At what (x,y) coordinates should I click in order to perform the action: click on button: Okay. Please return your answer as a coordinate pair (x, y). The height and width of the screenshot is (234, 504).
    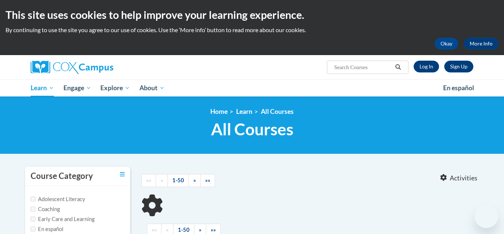
    Looking at the image, I should click on (447, 44).